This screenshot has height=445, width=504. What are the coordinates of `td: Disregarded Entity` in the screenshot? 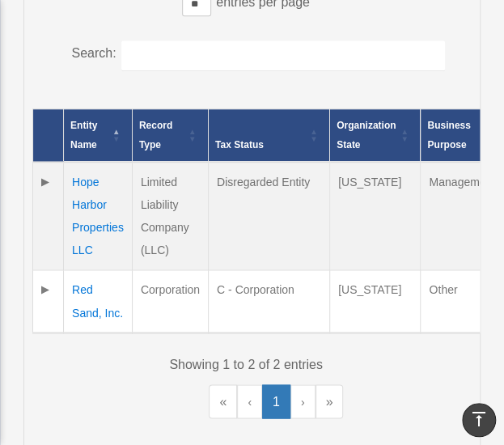 It's located at (268, 216).